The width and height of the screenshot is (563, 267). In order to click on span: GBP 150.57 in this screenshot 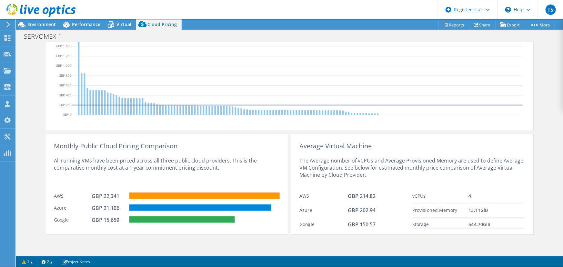, I will do `click(362, 224)`.